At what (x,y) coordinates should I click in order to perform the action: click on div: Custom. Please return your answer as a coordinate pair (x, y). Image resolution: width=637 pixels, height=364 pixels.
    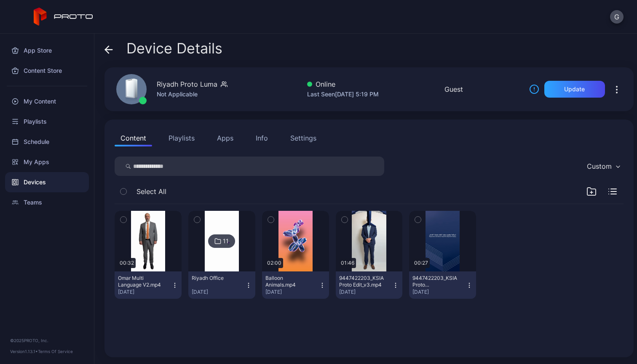
    Looking at the image, I should click on (599, 166).